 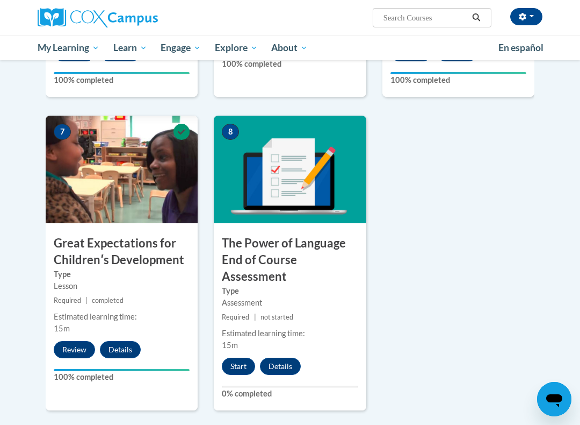 I want to click on div: Assessment, so click(x=290, y=303).